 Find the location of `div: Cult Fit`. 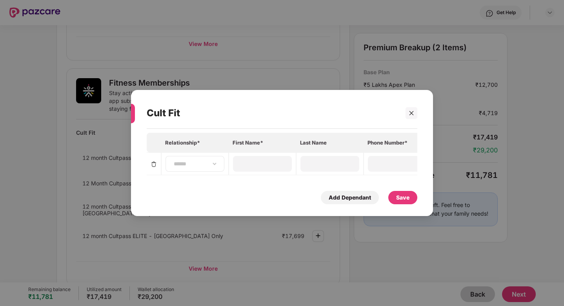

div: Cult Fit is located at coordinates (271, 113).